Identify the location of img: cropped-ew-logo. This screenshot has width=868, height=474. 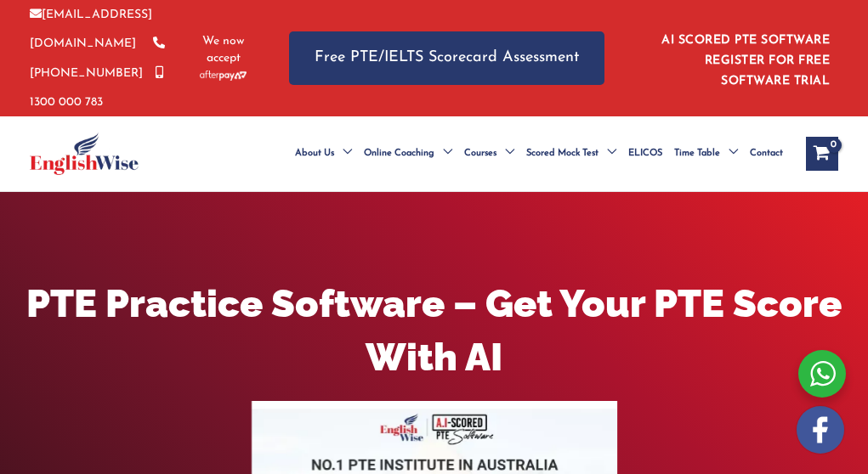
(85, 154).